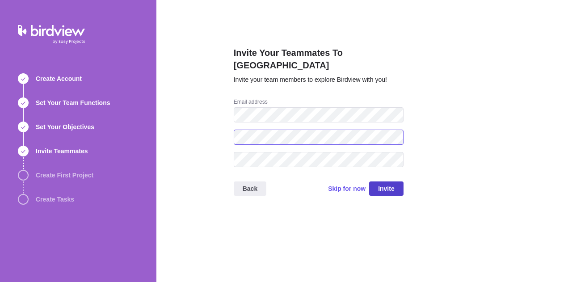 The width and height of the screenshot is (572, 282). What do you see at coordinates (62, 151) in the screenshot?
I see `span: Invite Teammates` at bounding box center [62, 151].